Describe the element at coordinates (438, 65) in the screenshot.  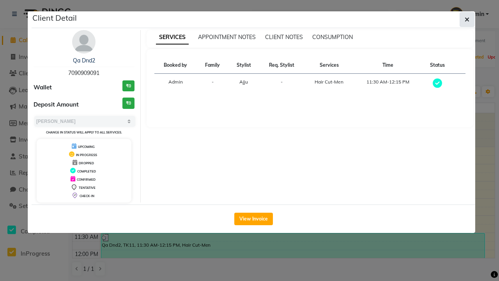
I see `th: Status` at that location.